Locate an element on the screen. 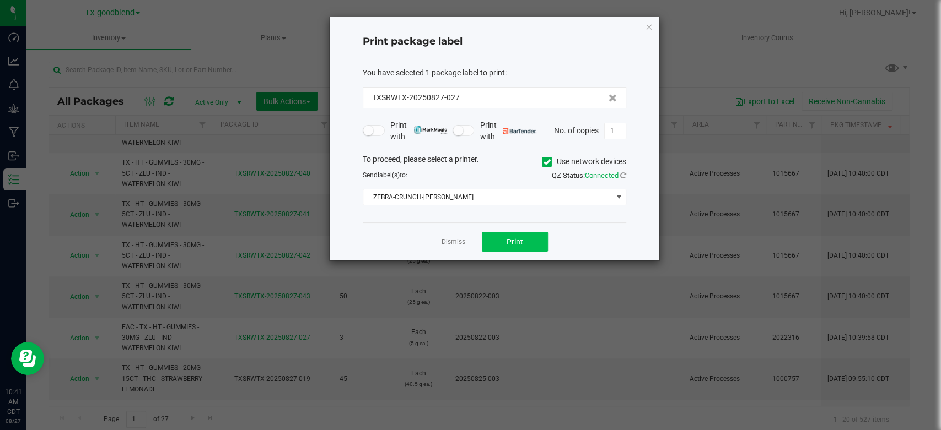  div: To proceed, please select a printer. is located at coordinates (494, 162).